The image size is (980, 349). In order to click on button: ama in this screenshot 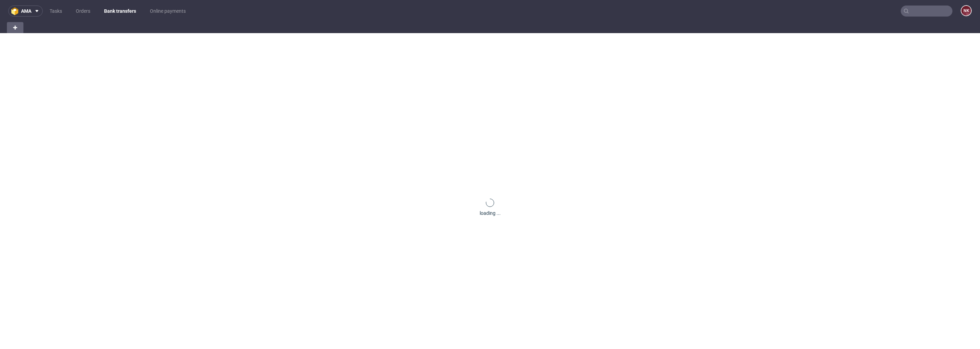, I will do `click(25, 11)`.